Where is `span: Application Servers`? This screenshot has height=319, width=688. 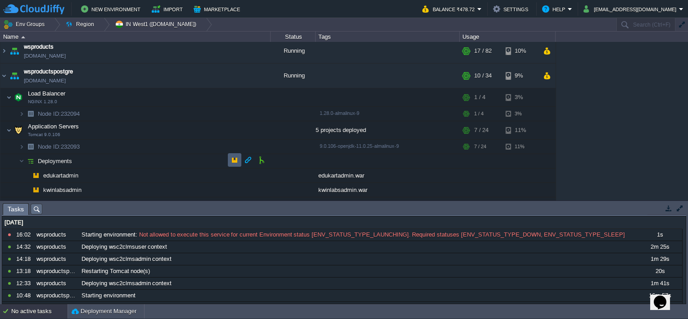 span: Application Servers is located at coordinates (54, 126).